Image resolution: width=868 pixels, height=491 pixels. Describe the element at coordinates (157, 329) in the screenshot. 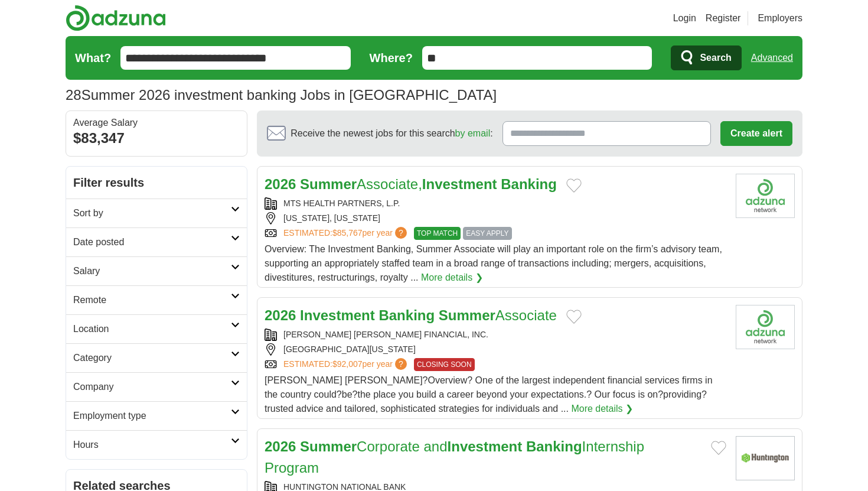

I see `a: Location` at that location.